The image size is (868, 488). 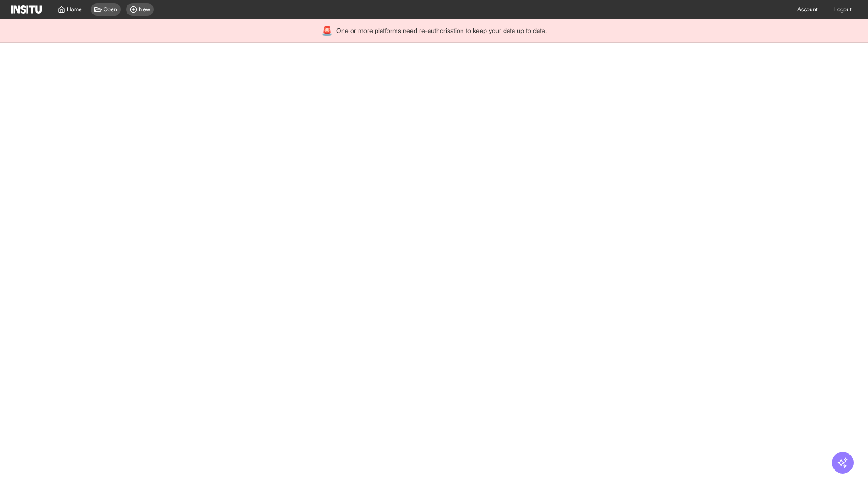 I want to click on span: New, so click(x=144, y=10).